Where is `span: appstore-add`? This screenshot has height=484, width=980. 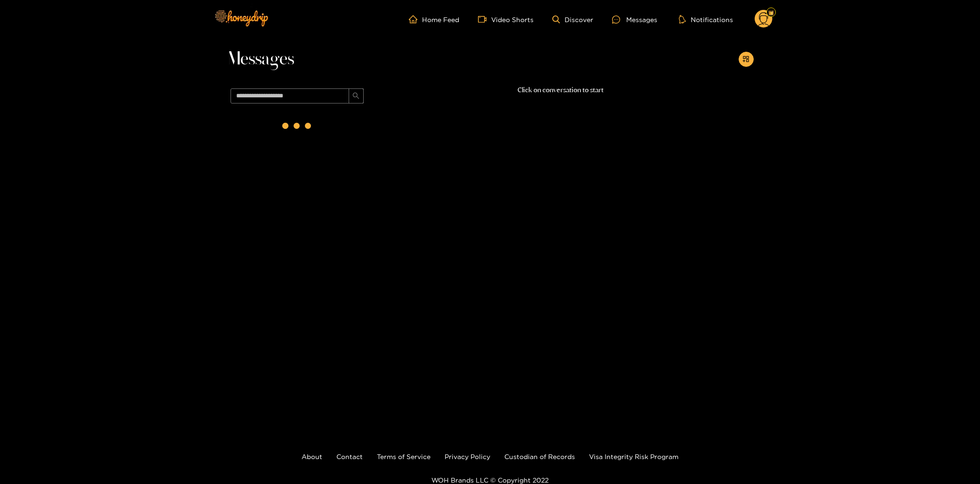
span: appstore-add is located at coordinates (745, 59).